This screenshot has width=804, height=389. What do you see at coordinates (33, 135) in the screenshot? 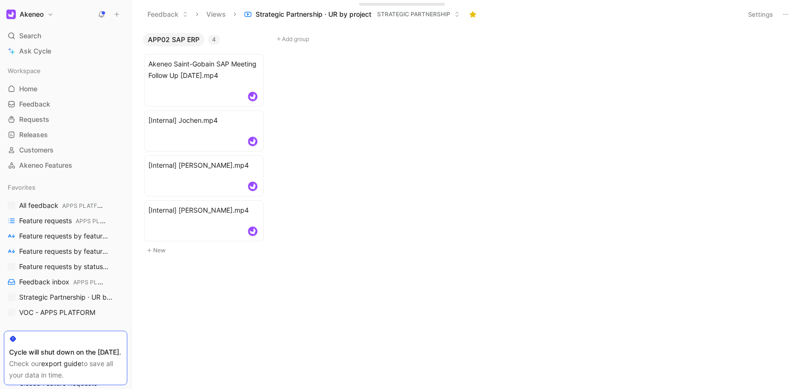
I see `span: Releases` at bounding box center [33, 135].